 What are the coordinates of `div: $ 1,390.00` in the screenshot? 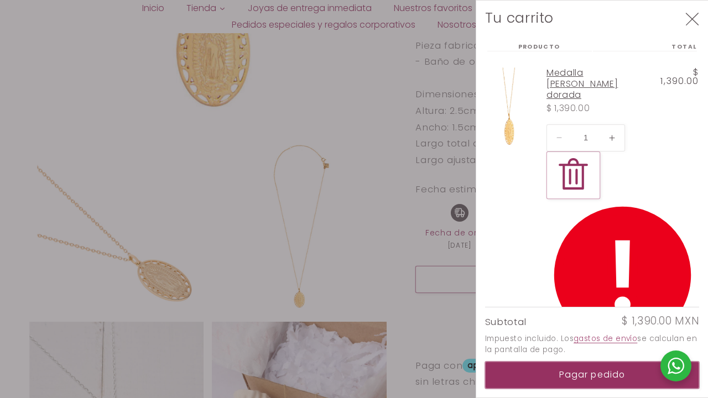 It's located at (595, 108).